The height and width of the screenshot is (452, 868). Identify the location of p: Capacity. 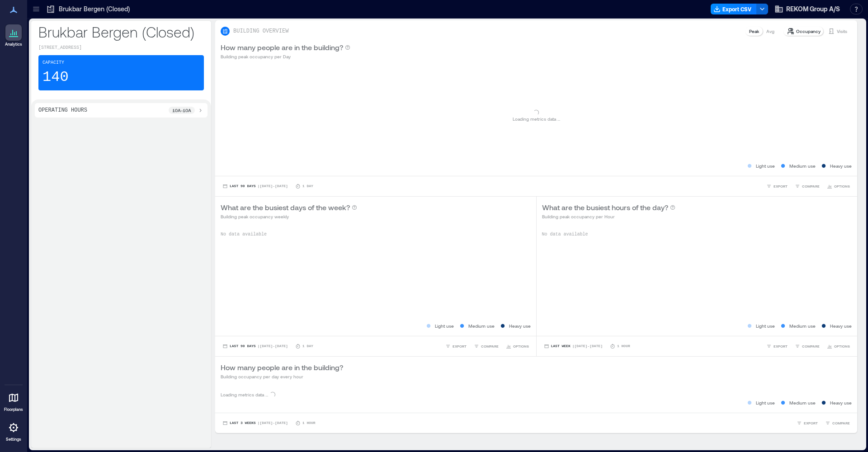
(53, 63).